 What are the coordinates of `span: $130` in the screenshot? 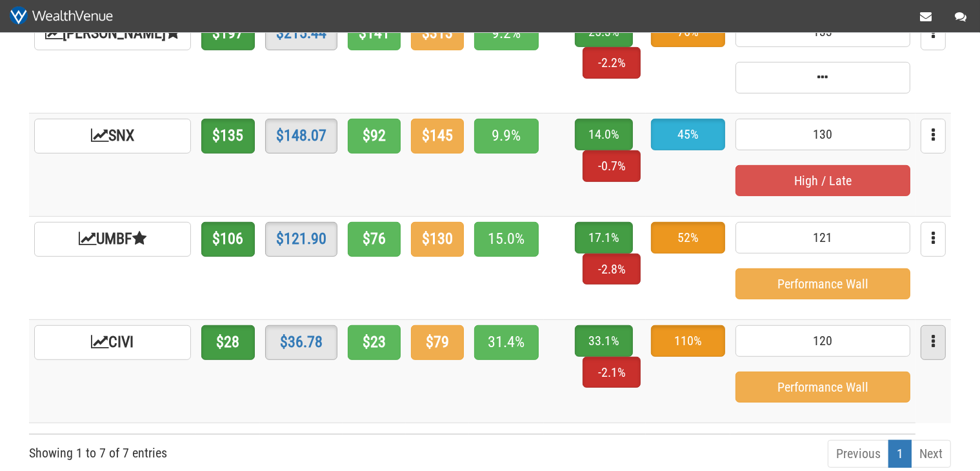 It's located at (437, 239).